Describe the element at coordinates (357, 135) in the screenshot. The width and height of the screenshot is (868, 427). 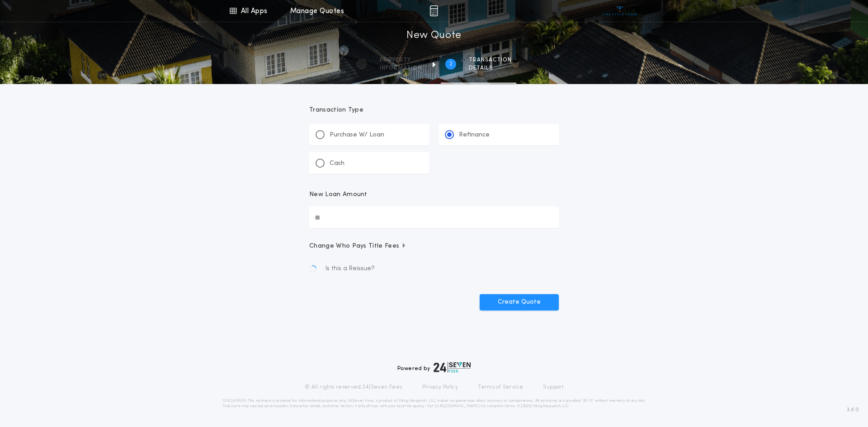
I see `p: Purchase W/ Loan` at that location.